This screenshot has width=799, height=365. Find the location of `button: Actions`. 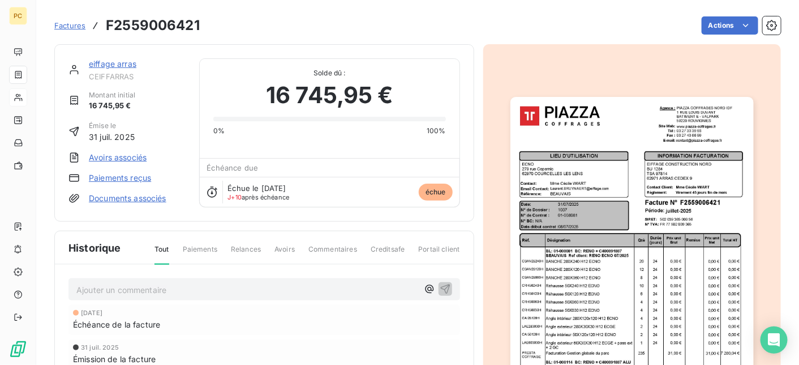

button: Actions is located at coordinates (730, 25).